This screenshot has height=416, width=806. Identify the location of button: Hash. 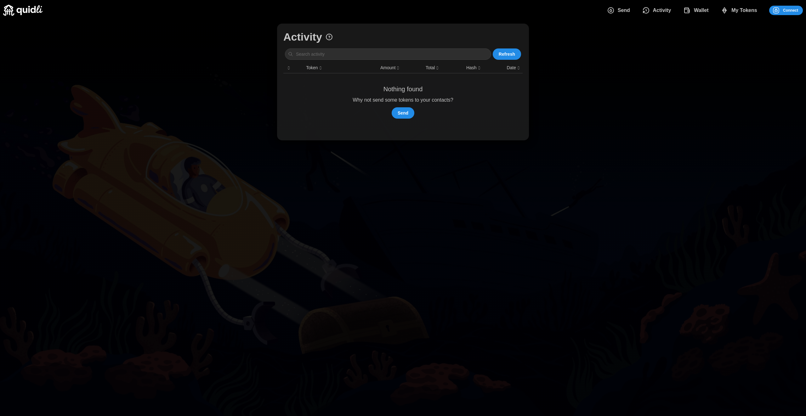
(474, 68).